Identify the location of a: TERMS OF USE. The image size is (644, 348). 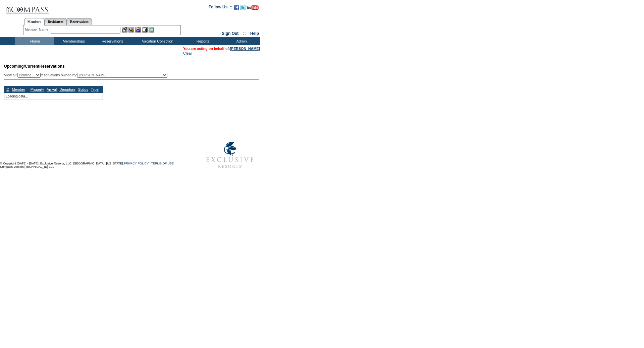
(162, 163).